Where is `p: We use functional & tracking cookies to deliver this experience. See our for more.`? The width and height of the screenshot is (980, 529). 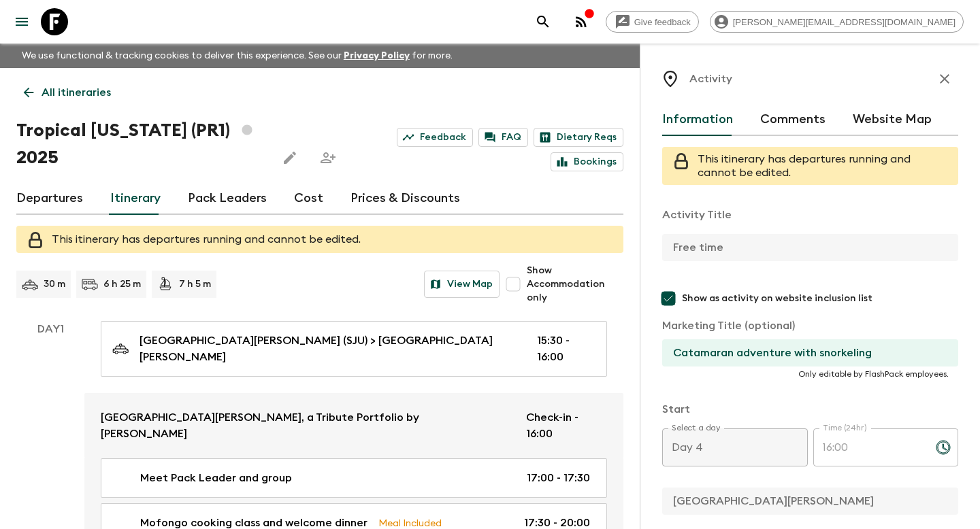 p: We use functional & tracking cookies to deliver this experience. See our for more. is located at coordinates (237, 56).